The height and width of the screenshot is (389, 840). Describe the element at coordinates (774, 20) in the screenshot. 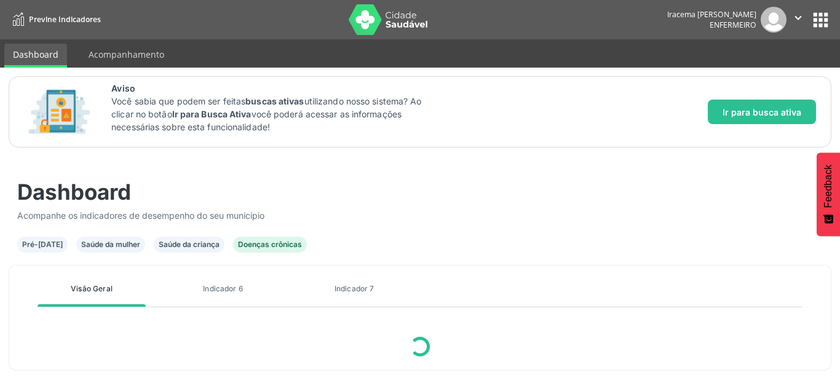

I see `img: img` at that location.